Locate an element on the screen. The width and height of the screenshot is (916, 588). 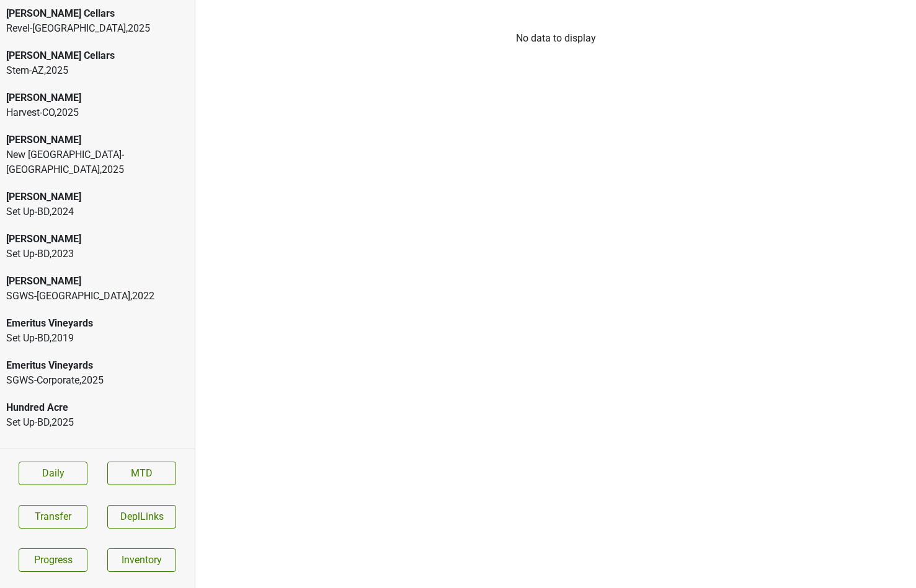
div: Hundred Acre is located at coordinates (97, 408).